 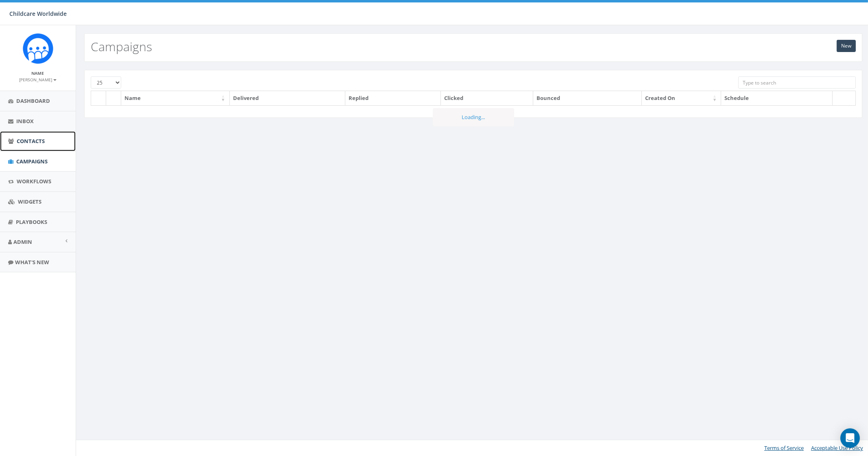 I want to click on th: Created On, so click(x=681, y=98).